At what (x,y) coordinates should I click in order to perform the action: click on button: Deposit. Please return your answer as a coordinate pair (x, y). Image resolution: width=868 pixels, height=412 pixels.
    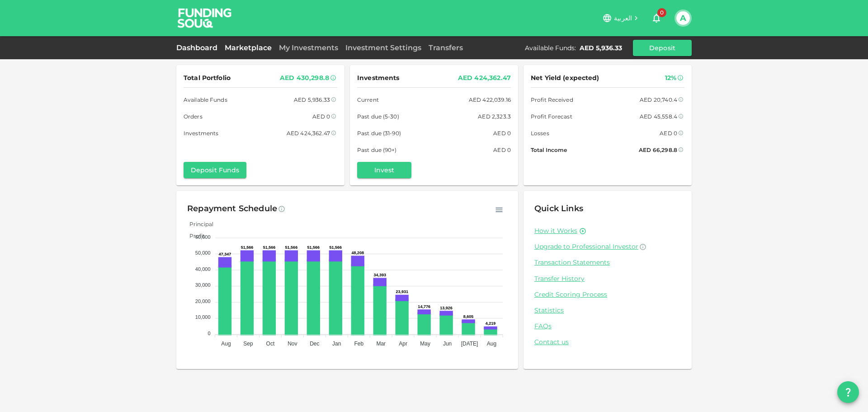
    Looking at the image, I should click on (663, 48).